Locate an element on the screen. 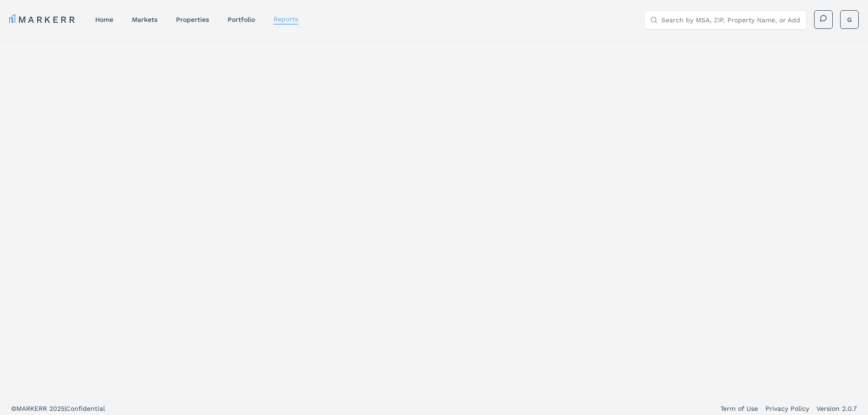 Image resolution: width=868 pixels, height=415 pixels. a: Portfolio is located at coordinates (241, 19).